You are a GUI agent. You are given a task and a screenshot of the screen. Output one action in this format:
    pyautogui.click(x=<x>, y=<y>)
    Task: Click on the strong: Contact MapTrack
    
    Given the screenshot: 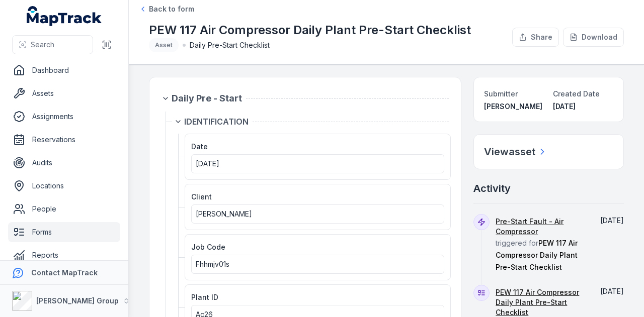 What is the action you would take?
    pyautogui.click(x=65, y=273)
    